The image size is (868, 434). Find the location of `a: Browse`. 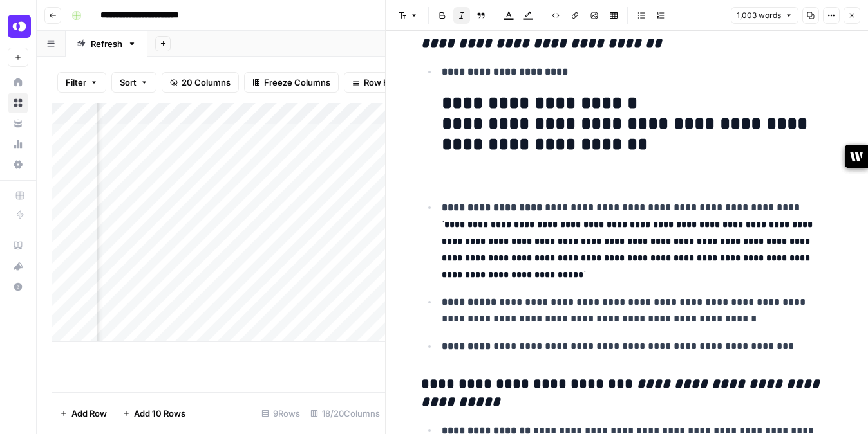

a: Browse is located at coordinates (18, 103).